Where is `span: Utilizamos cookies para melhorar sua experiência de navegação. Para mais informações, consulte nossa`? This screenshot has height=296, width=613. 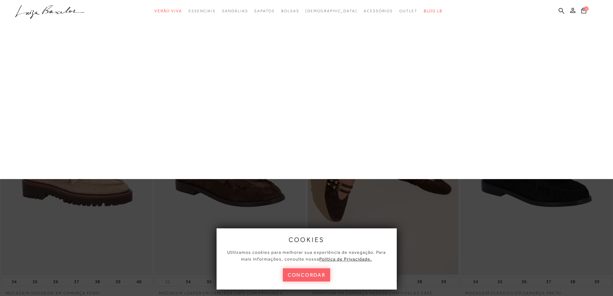
span: Utilizamos cookies para melhorar sua experiência de navegação. Para mais informações, consulte nossa is located at coordinates (306, 255).